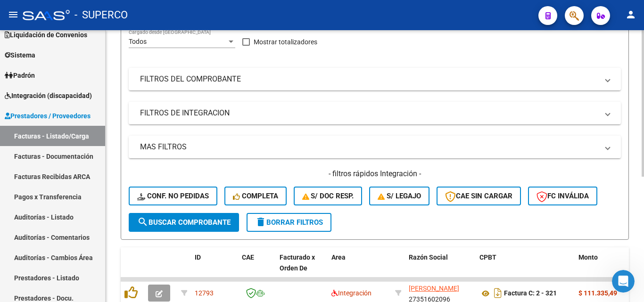  I want to click on div: me confundi, so click(153, 38).